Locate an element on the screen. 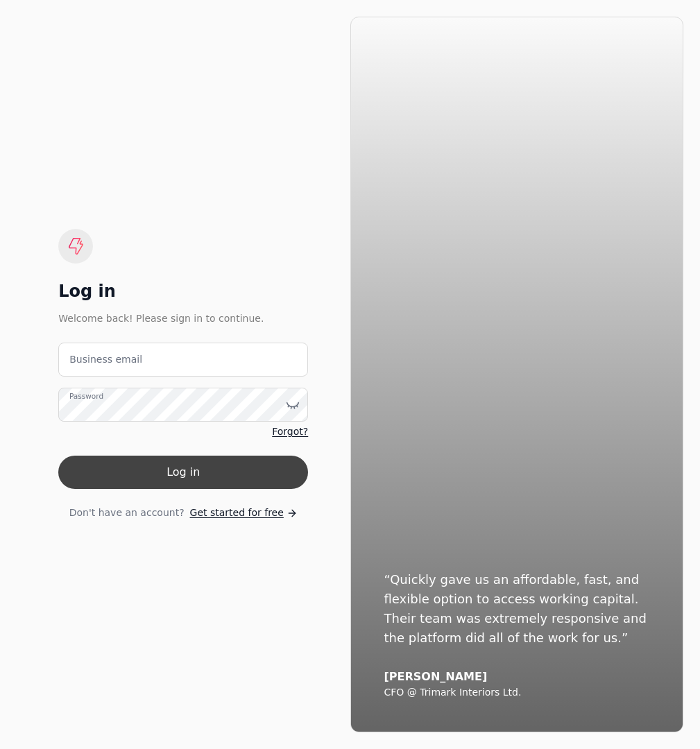  label: Business email is located at coordinates (105, 359).